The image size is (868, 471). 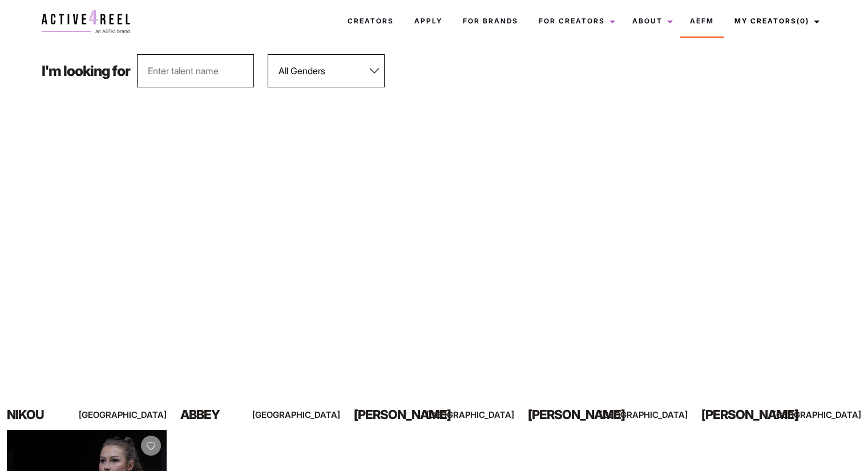 I want to click on input: Enter talent name, so click(x=195, y=71).